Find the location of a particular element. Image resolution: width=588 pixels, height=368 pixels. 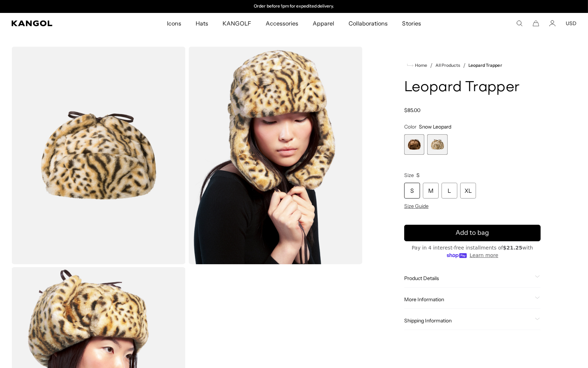

img: color-snow-leopard is located at coordinates (98, 156).